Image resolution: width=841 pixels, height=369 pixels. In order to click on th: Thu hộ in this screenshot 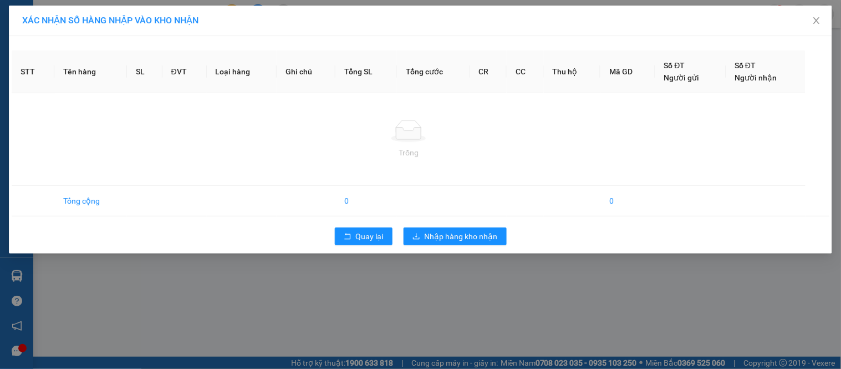, I will do `click(572, 72)`.